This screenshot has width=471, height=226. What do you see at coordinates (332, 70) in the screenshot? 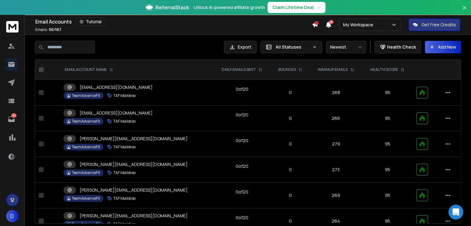
I see `p: WARMUP EMAILS` at bounding box center [332, 70].